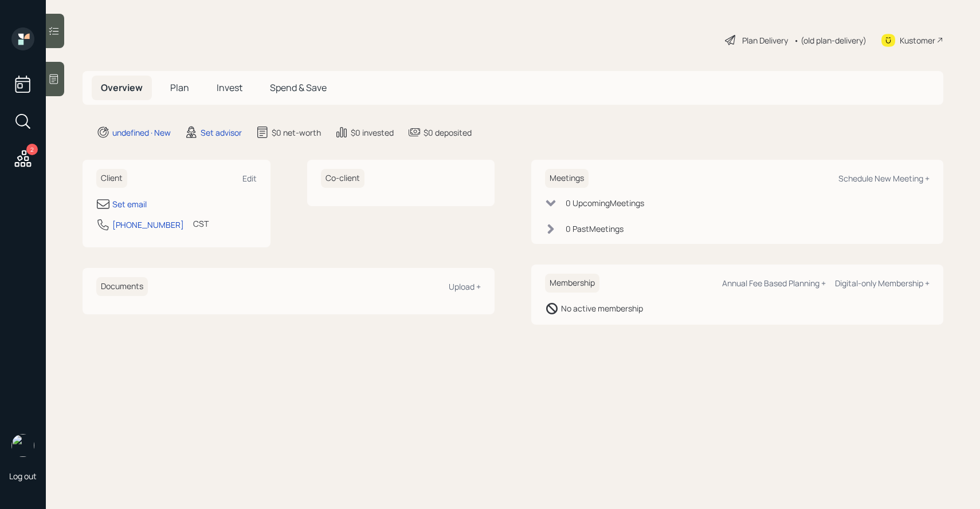 The width and height of the screenshot is (980, 509). What do you see at coordinates (23, 446) in the screenshot?
I see `img: sami-boghos-headshot.png` at bounding box center [23, 446].